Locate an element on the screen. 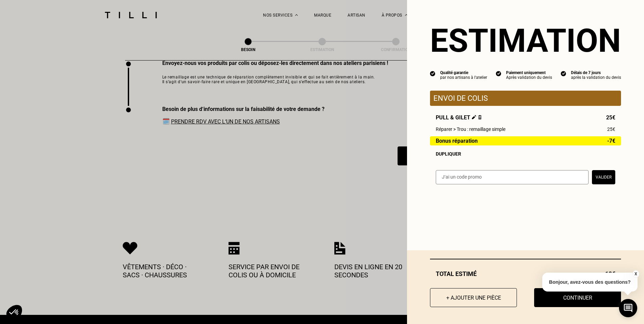  img: Supprimer is located at coordinates (480, 117).